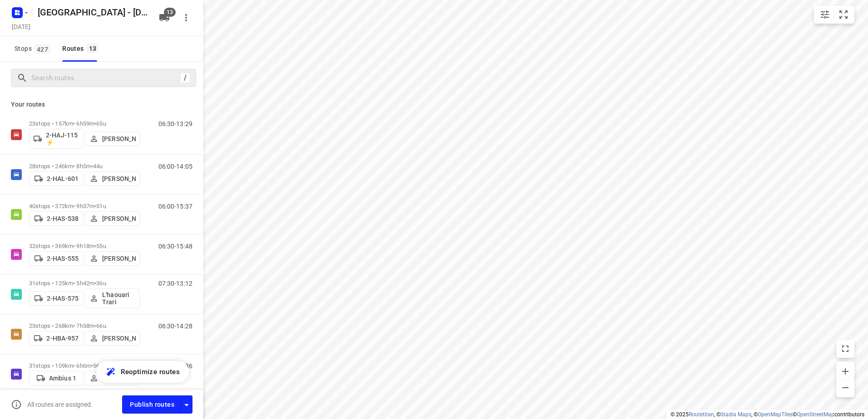  What do you see at coordinates (56, 298) in the screenshot?
I see `button: 2-HAS-575` at bounding box center [56, 298].